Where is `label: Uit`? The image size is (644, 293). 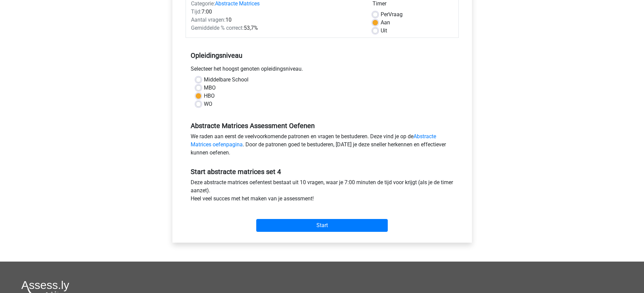
label: Uit is located at coordinates (384, 31).